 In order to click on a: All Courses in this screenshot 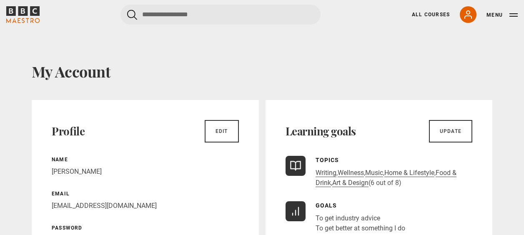, I will do `click(431, 15)`.